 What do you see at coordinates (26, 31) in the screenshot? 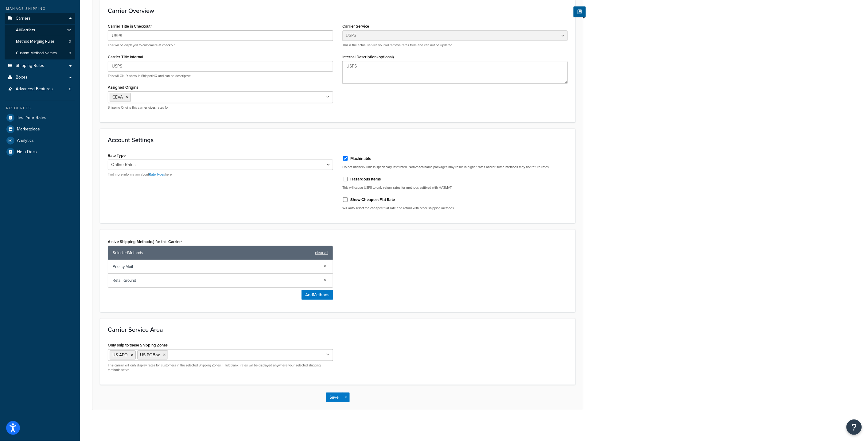
I see `span: All Carriers` at bounding box center [26, 31].